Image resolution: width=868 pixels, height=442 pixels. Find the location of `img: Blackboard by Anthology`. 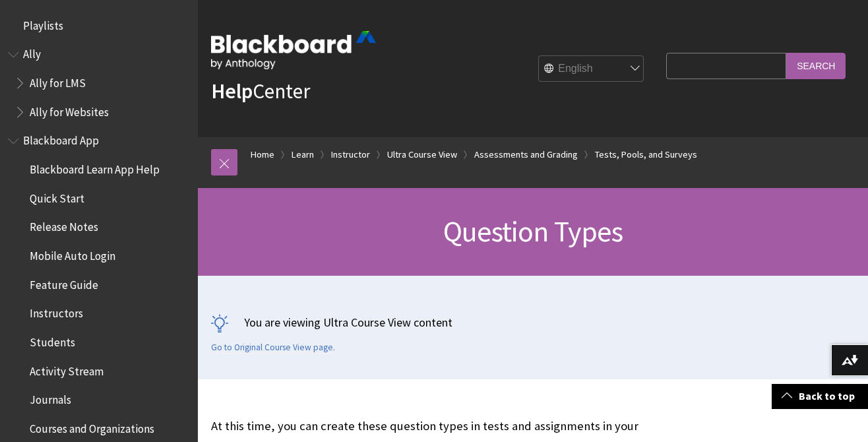

img: Blackboard by Anthology is located at coordinates (293, 50).